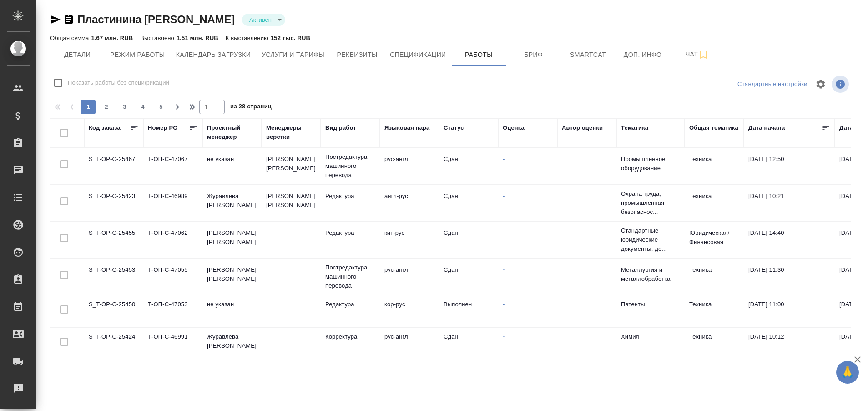  I want to click on span: Доп. инфо, so click(643, 54).